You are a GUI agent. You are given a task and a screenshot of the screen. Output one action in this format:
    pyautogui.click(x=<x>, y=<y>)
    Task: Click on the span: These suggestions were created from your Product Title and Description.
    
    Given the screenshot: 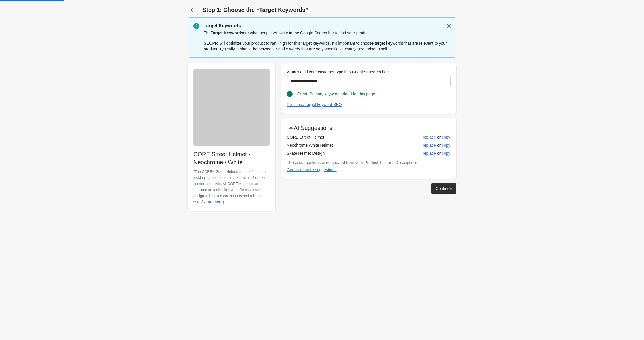 What is the action you would take?
    pyautogui.click(x=352, y=162)
    